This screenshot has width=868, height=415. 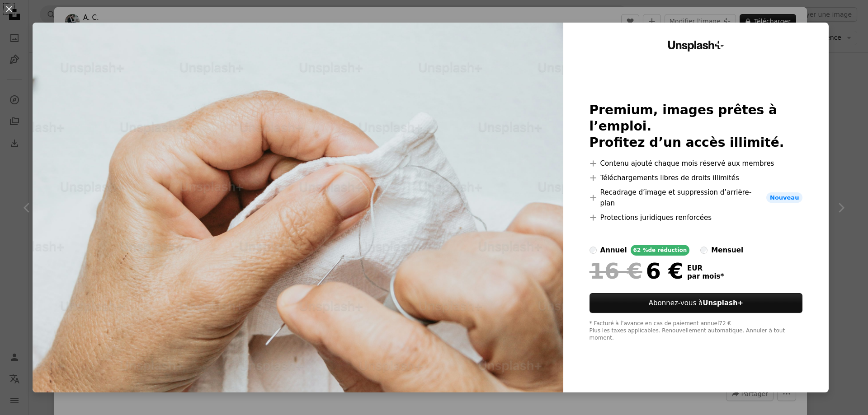 I want to click on button: Abonnez-vous àUnsplash+, so click(x=696, y=303).